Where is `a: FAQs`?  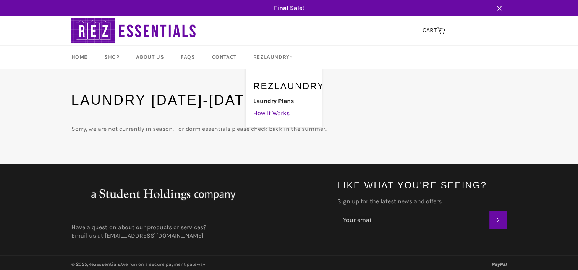 a: FAQs is located at coordinates (188, 57).